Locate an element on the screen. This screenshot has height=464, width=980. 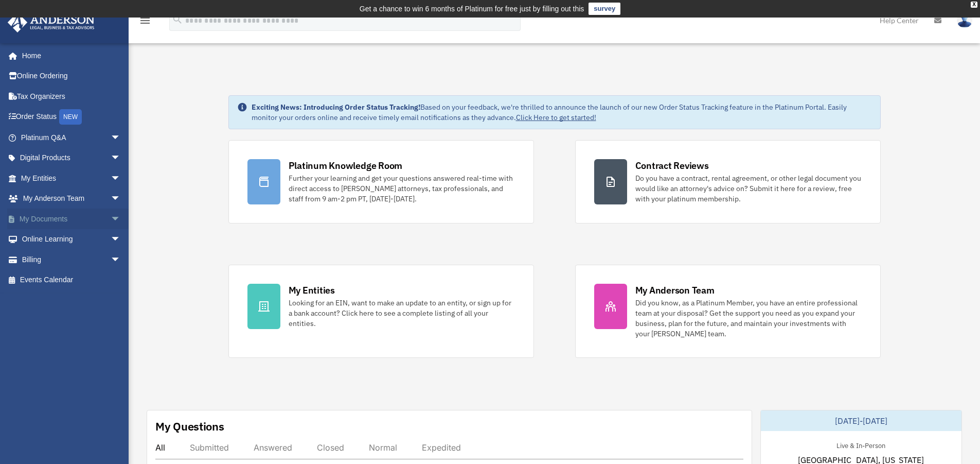
div: close is located at coordinates (974, 5).